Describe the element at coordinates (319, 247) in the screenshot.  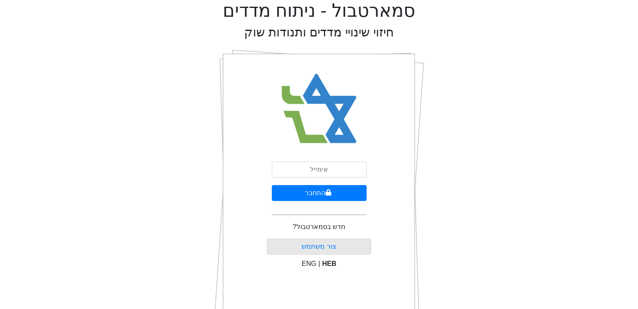
I see `button: צור משתמש` at that location.